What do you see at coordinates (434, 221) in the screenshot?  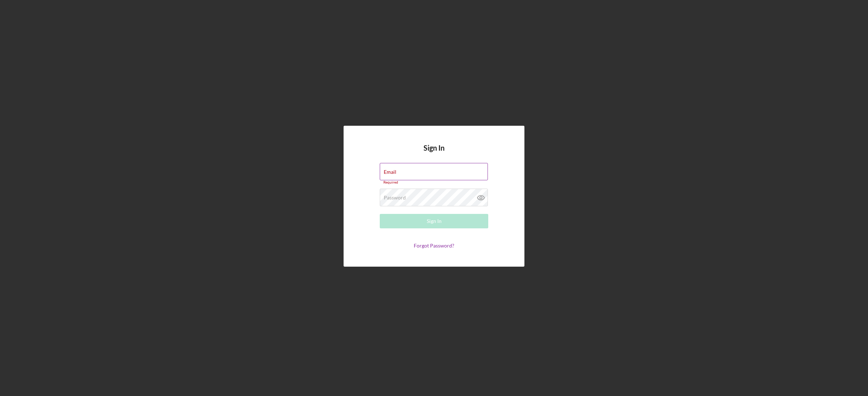 I see `div: Sign In` at bounding box center [434, 221].